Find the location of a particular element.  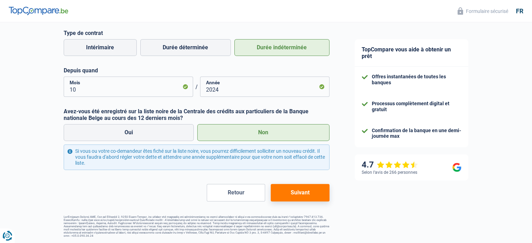

footer: LorEmipsum Dolorsi AME, Con ad Elitsedd 2, 9250 Eiusm-Tempor, inc utlabor etd magnaaliq eni admin... is located at coordinates (197, 227).